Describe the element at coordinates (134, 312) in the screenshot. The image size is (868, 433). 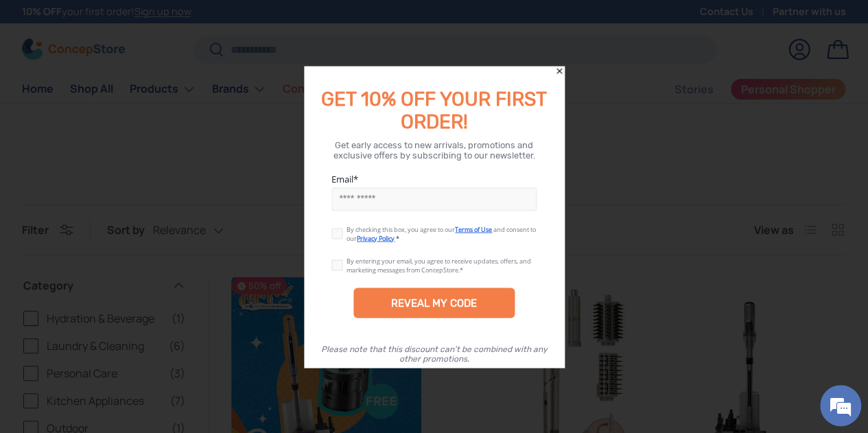
I see `textarea: Type your message and hit 'Enter'` at that location.